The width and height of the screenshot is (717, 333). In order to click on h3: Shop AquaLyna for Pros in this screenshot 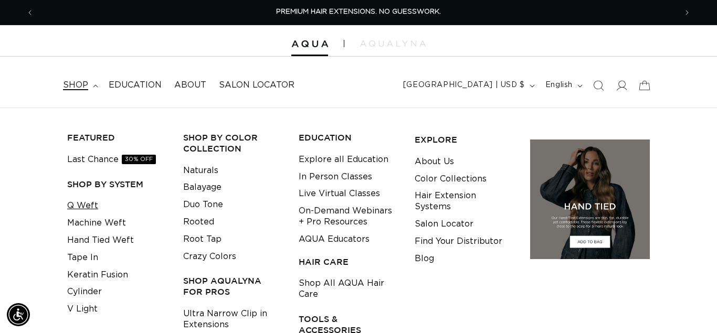, I will do `click(233, 287)`.